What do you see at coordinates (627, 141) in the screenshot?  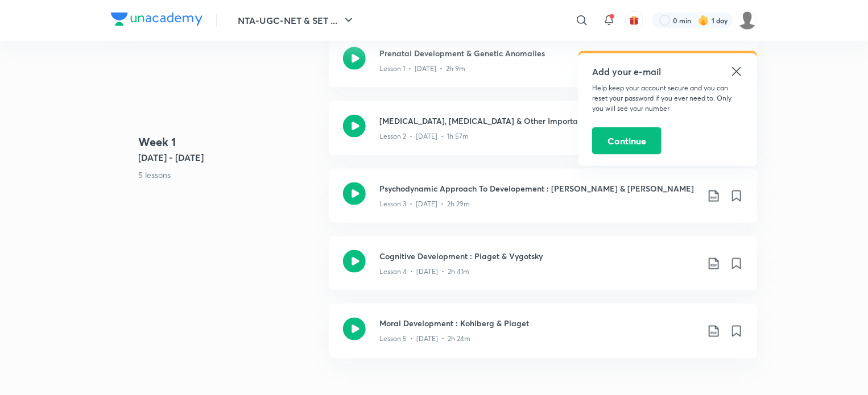 I see `button: Continue` at bounding box center [627, 141].